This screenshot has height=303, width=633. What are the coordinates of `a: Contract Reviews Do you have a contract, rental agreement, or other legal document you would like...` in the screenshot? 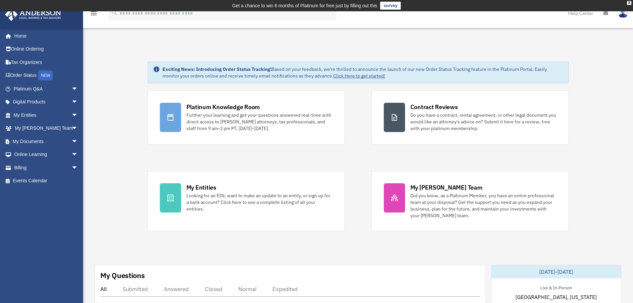 It's located at (470, 117).